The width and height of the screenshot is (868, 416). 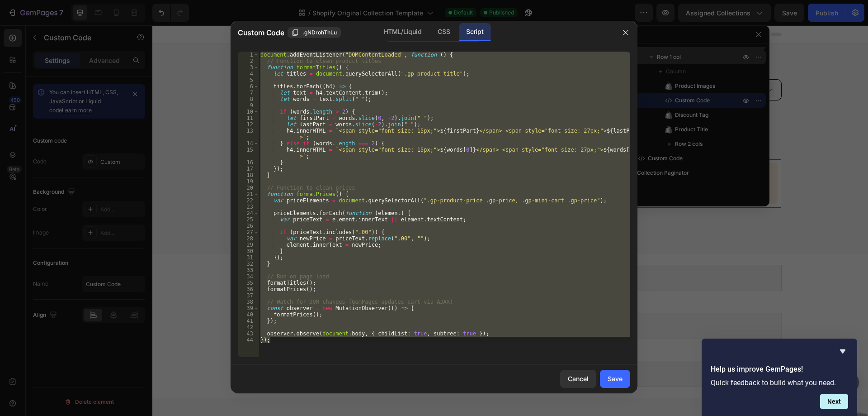 I want to click on div: 5, so click(x=248, y=80).